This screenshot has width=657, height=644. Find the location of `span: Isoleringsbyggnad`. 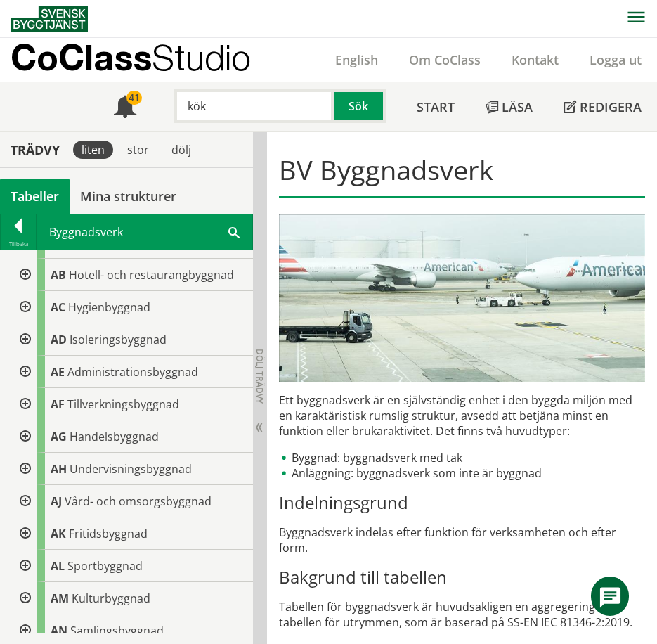

span: Isoleringsbyggnad is located at coordinates (118, 340).